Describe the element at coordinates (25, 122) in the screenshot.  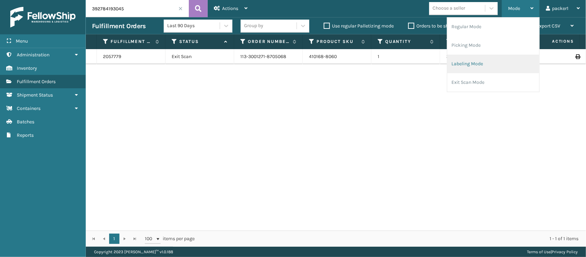
I see `span: Batches` at that location.